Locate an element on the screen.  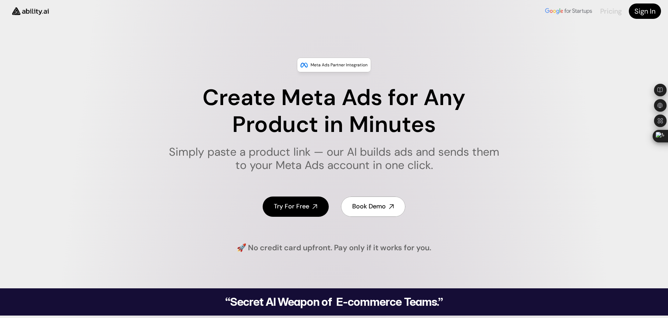
h4: Book Demo is located at coordinates (369, 207).